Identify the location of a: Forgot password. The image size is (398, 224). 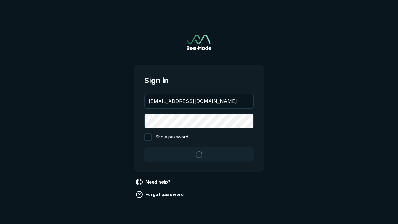
(160, 194).